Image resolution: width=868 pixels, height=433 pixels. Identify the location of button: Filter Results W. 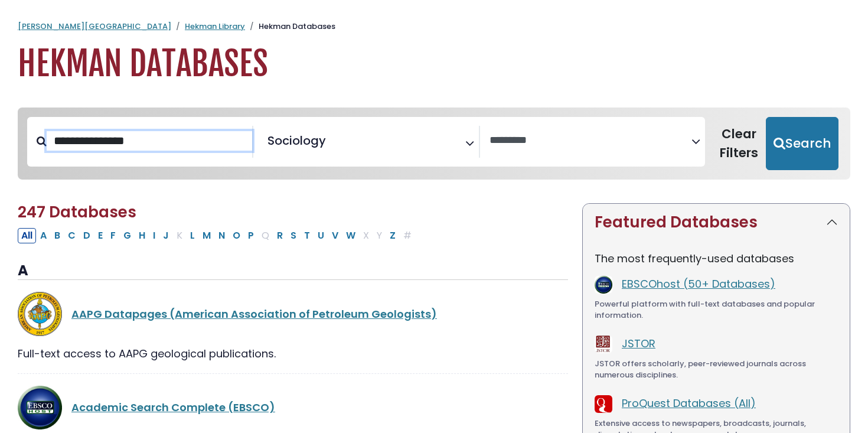
(351, 236).